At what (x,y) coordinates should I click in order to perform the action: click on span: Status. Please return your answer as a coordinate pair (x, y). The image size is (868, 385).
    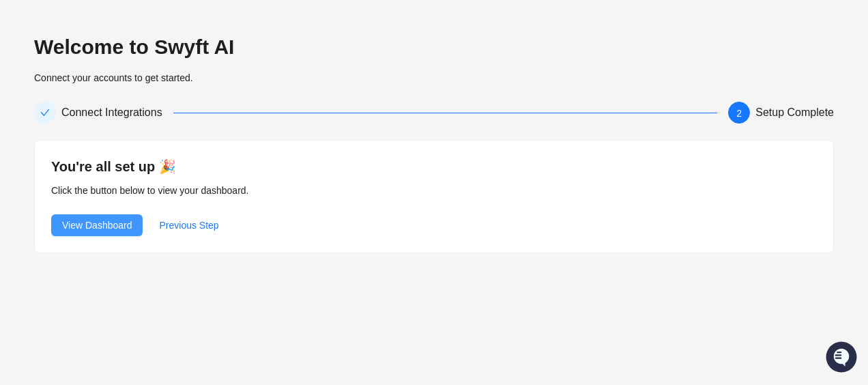
    Looking at the image, I should click on (90, 197).